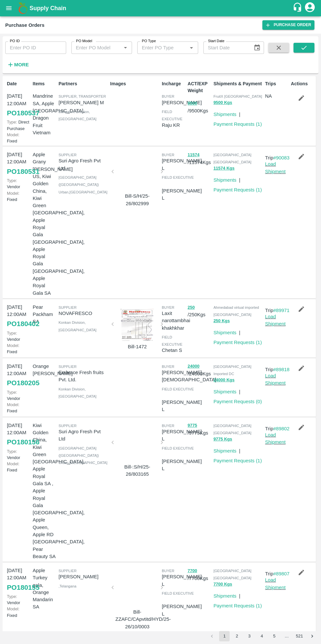  Describe the element at coordinates (311, 636) in the screenshot. I see `button: Go to next page` at that location.